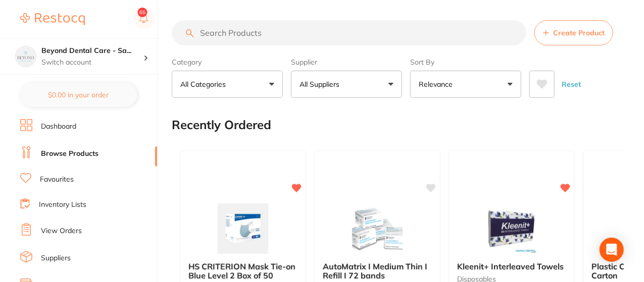 This screenshot has height=282, width=644. Describe the element at coordinates (466, 62) in the screenshot. I see `label: Sort By` at that location.